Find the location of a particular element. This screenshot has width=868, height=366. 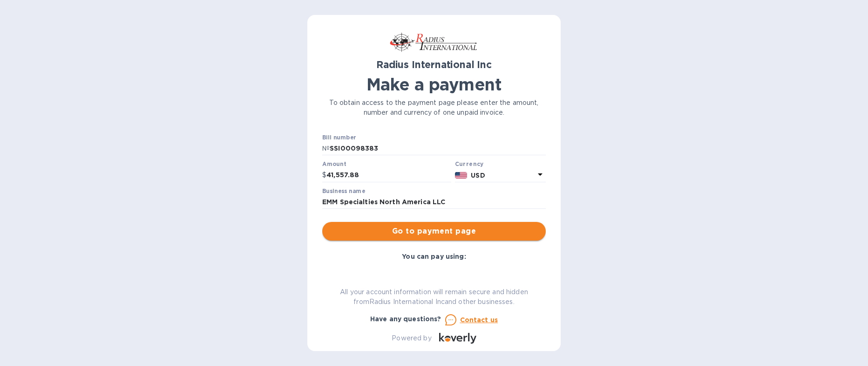

b: Have any questions? is located at coordinates (405, 319).